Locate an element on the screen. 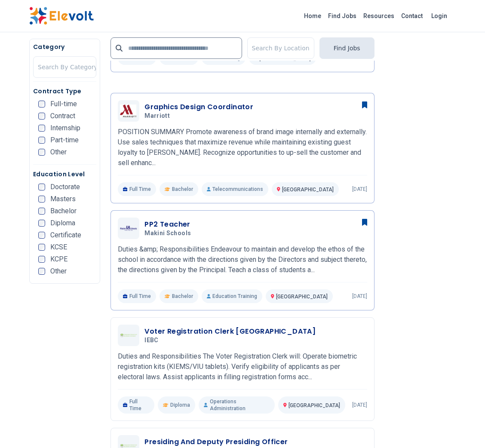  span: Internship is located at coordinates (65, 128).